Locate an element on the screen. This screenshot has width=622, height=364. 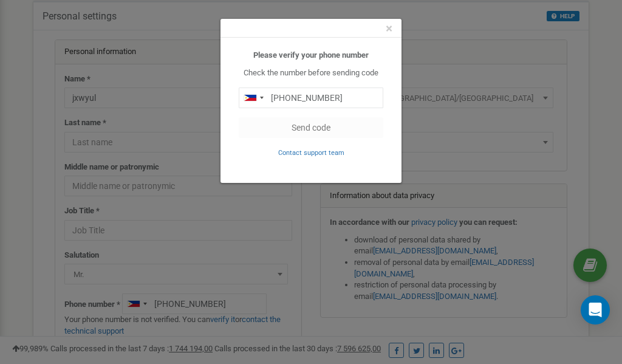
input: 0905 123 4567 is located at coordinates (311, 98).